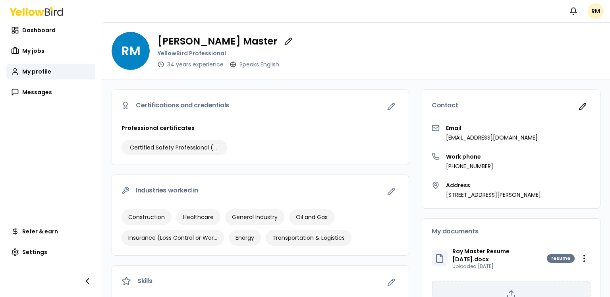 The height and width of the screenshot is (297, 610). I want to click on span: Settings, so click(35, 252).